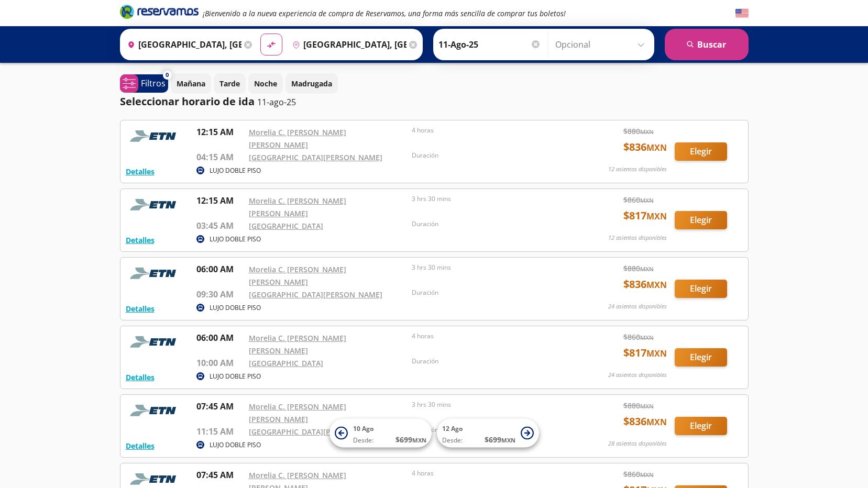 The width and height of the screenshot is (868, 488). What do you see at coordinates (191, 83) in the screenshot?
I see `button: Mañana` at bounding box center [191, 83].